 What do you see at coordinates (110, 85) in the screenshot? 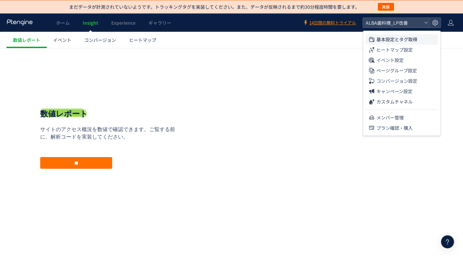
I see `p: サイトのアクセス概況を数値で確認できます。ご覧する前に、解析コードを実装してください。` at bounding box center [110, 85].